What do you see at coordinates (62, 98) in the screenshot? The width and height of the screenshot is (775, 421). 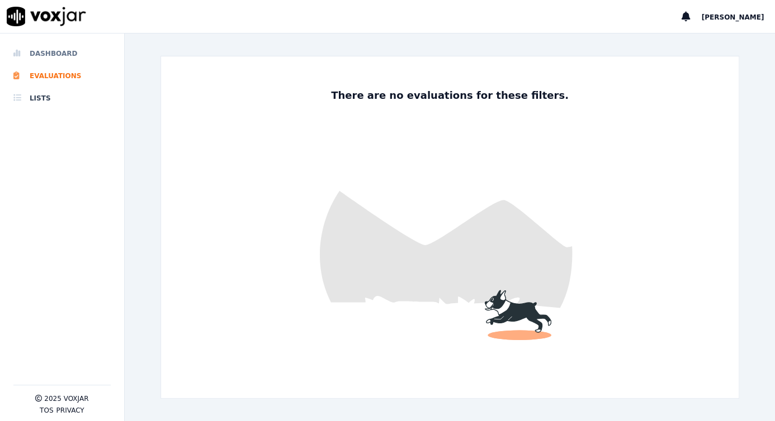 I see `li: Lists` at bounding box center [62, 98].